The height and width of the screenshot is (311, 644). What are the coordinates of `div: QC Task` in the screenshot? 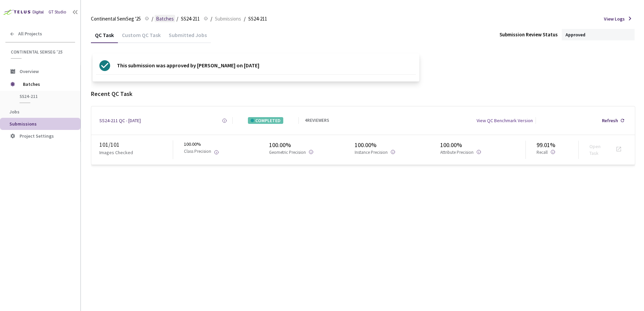 It's located at (104, 37).